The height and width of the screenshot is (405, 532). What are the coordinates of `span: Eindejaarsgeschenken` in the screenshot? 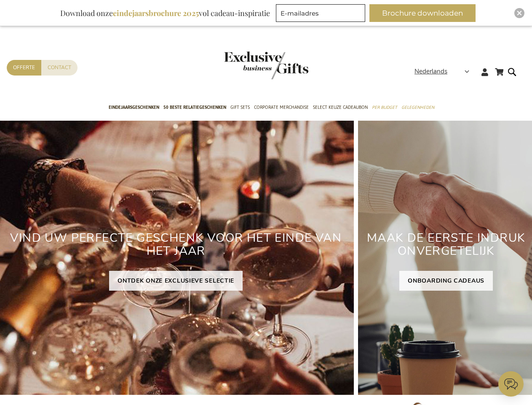 It's located at (134, 107).